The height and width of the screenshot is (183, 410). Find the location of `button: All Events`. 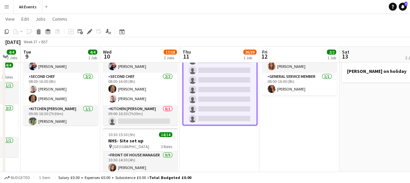

button: All Events is located at coordinates (28, 7).